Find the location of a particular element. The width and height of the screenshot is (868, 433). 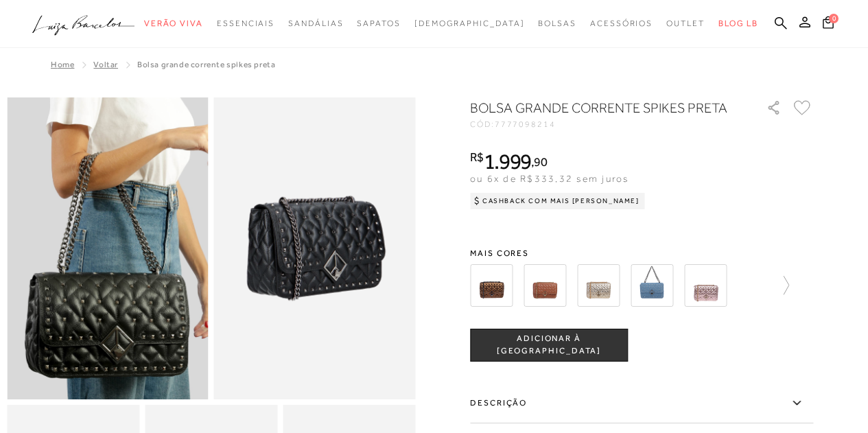

span: 7777098214 is located at coordinates (525, 124).